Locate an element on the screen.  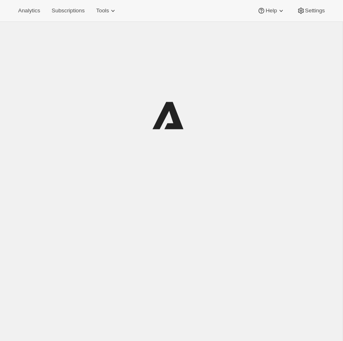
span: Tools is located at coordinates (102, 11).